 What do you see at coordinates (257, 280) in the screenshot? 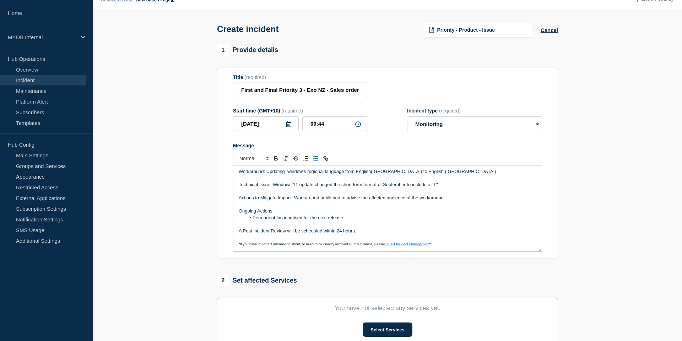
I see `div: Set affected Services` at bounding box center [257, 280].